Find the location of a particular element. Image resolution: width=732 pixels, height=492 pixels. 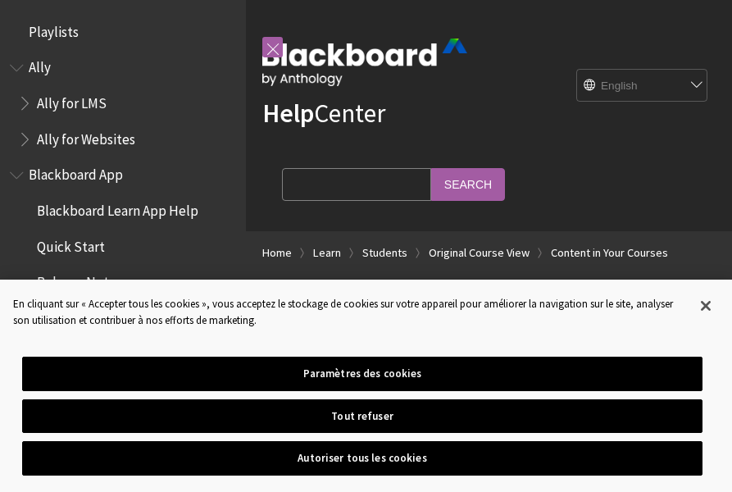

span: Quick Start is located at coordinates (70, 243).